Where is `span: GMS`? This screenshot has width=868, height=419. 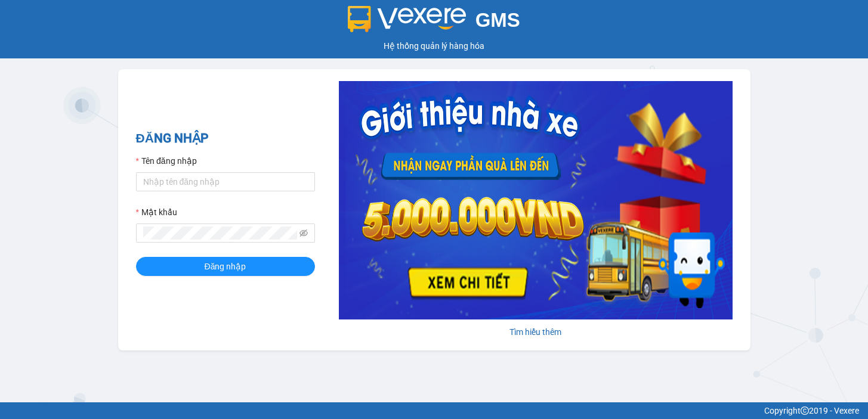 span: GMS is located at coordinates (498, 20).